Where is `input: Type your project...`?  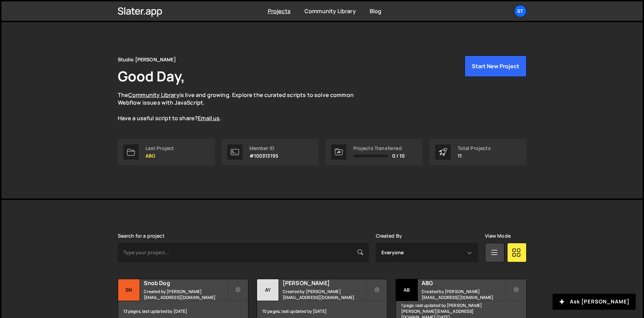
input: Type your project... is located at coordinates (243, 253).